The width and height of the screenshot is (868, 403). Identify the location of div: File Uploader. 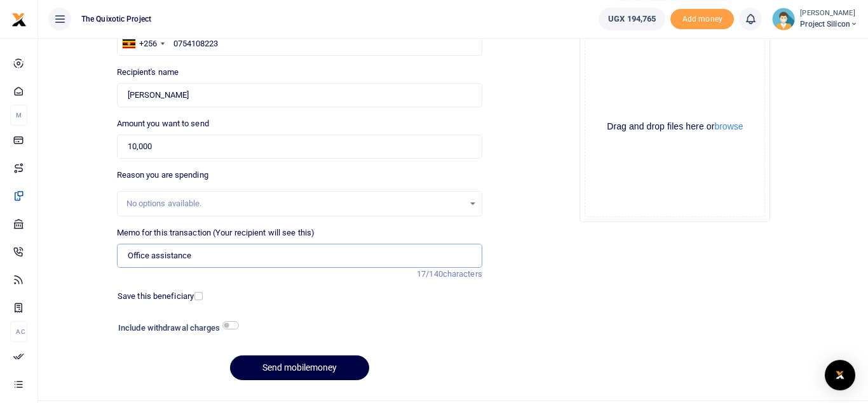
(674, 127).